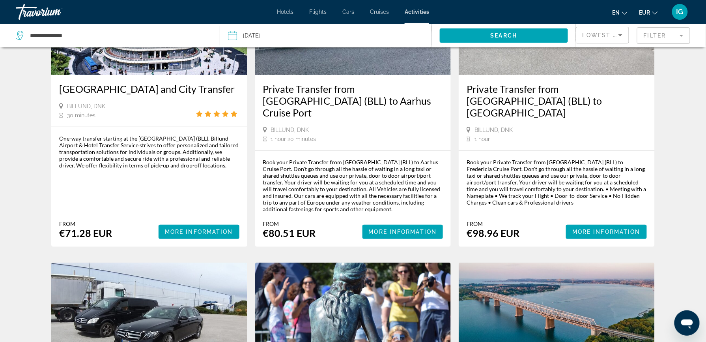 Image resolution: width=706 pixels, height=342 pixels. I want to click on a: Flights, so click(318, 12).